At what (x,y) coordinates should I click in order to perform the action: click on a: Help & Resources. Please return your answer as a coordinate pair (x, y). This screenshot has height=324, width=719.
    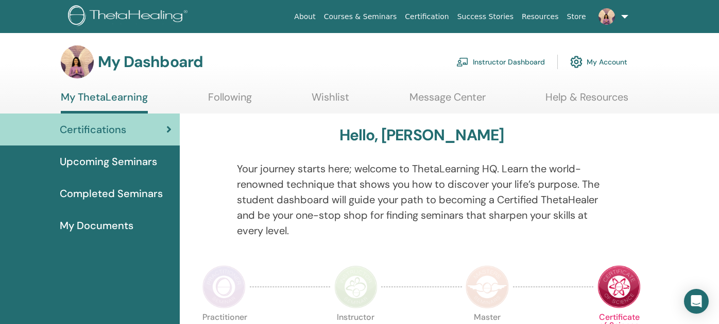
    Looking at the image, I should click on (587, 100).